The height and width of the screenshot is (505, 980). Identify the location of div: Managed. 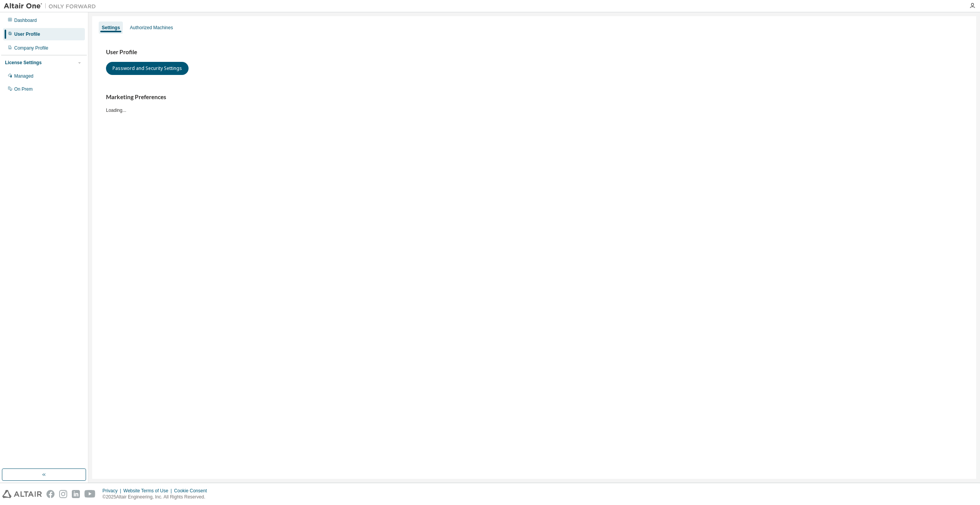
(24, 76).